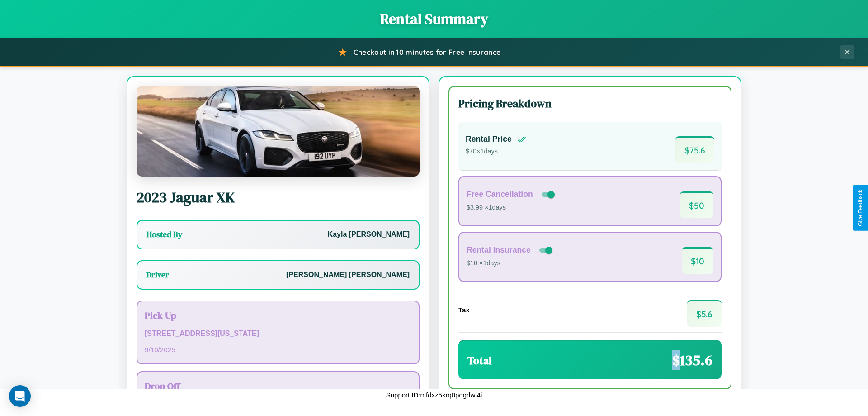  Describe the element at coordinates (164, 234) in the screenshot. I see `h3: Hosted By` at that location.